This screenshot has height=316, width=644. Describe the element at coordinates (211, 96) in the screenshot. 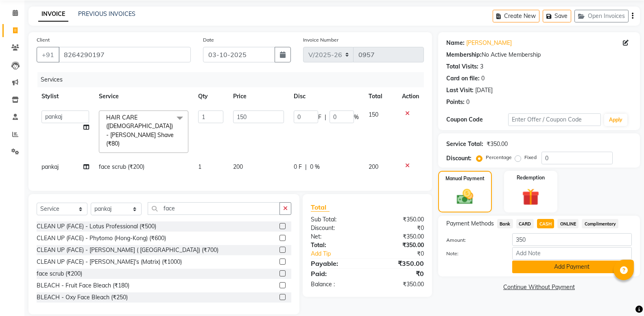

I see `th: Qty` at that location.